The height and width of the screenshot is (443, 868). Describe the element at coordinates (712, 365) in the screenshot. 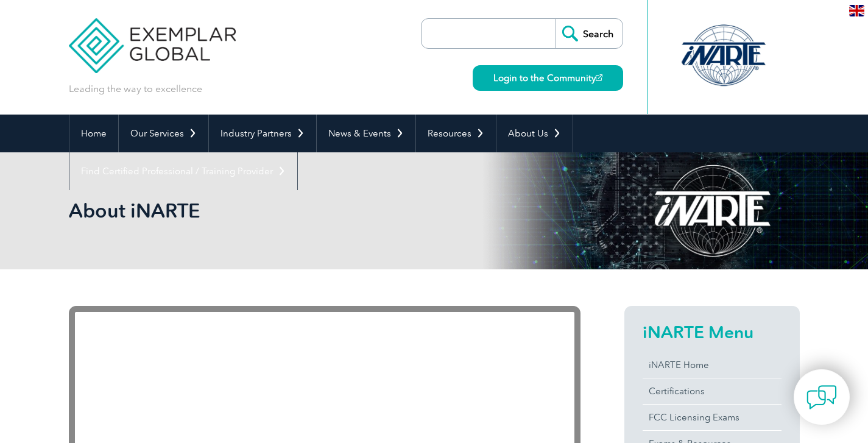

I see `a: iNARTE Home` at that location.